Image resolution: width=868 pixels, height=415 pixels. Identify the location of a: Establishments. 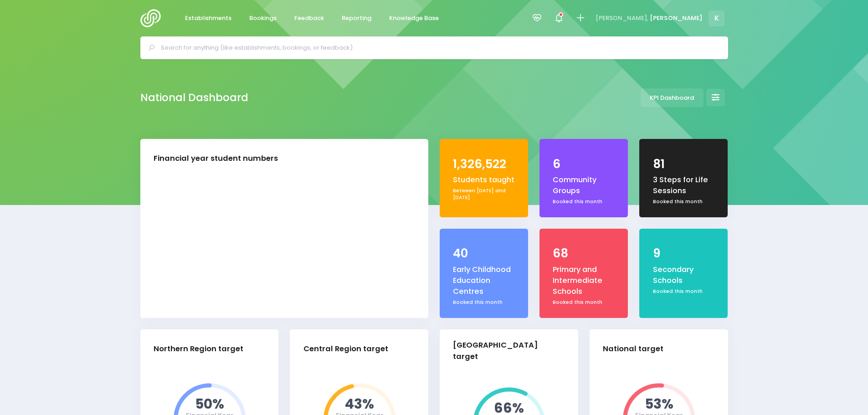
(208, 18).